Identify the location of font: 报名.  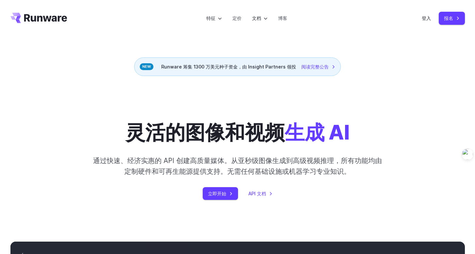
(449, 18).